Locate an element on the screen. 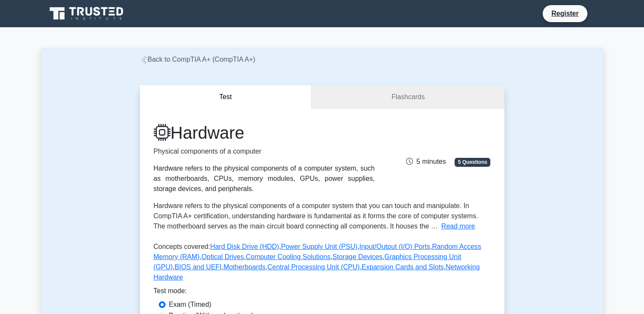  a: Optical Drives is located at coordinates (223, 256).